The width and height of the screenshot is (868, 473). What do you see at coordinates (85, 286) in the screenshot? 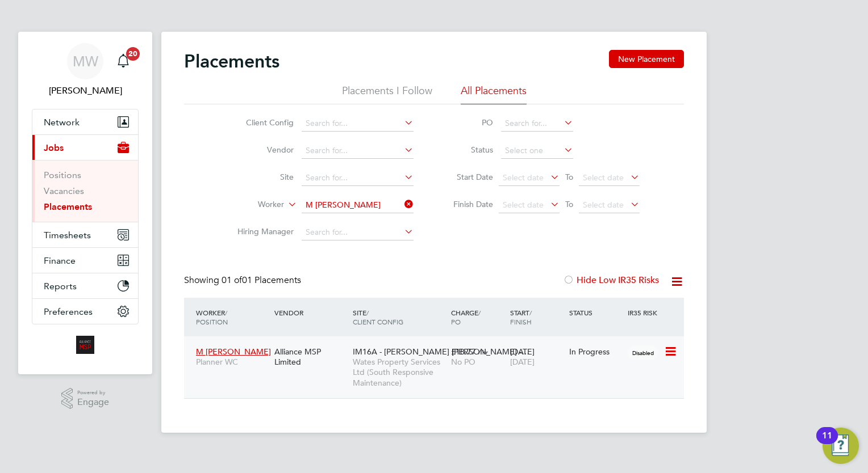
I see `button: Reports` at bounding box center [85, 286].